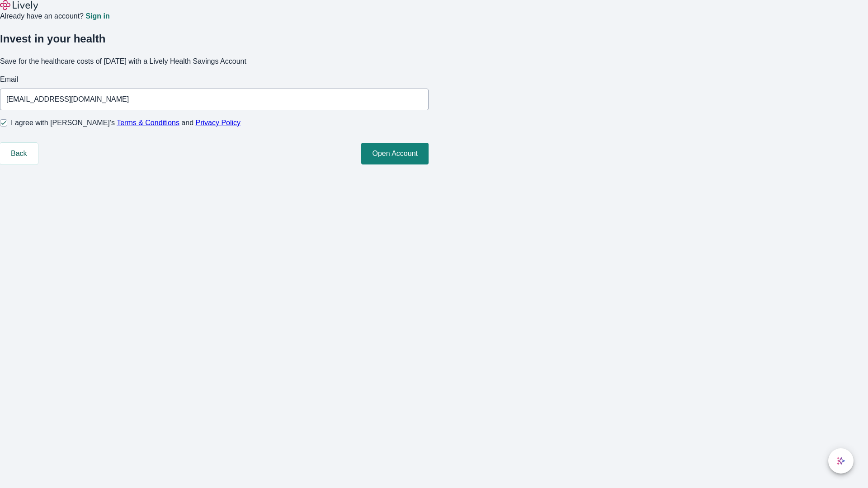  What do you see at coordinates (395, 154) in the screenshot?
I see `button: Open Account` at bounding box center [395, 154].